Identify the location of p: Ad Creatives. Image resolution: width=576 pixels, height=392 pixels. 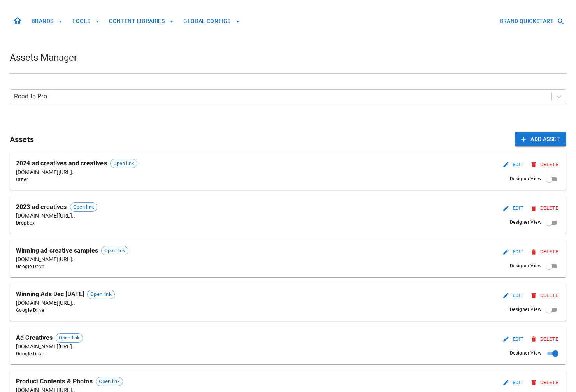
(34, 338).